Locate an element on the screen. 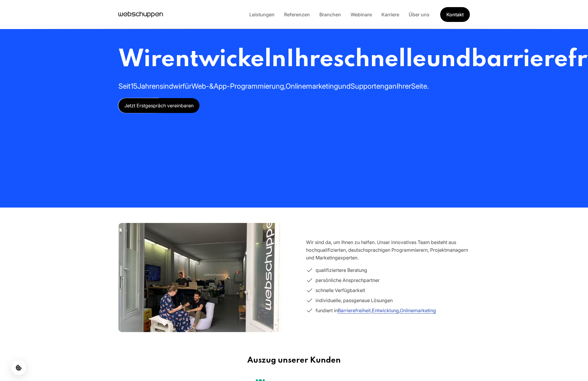  span: 15 is located at coordinates (134, 86).